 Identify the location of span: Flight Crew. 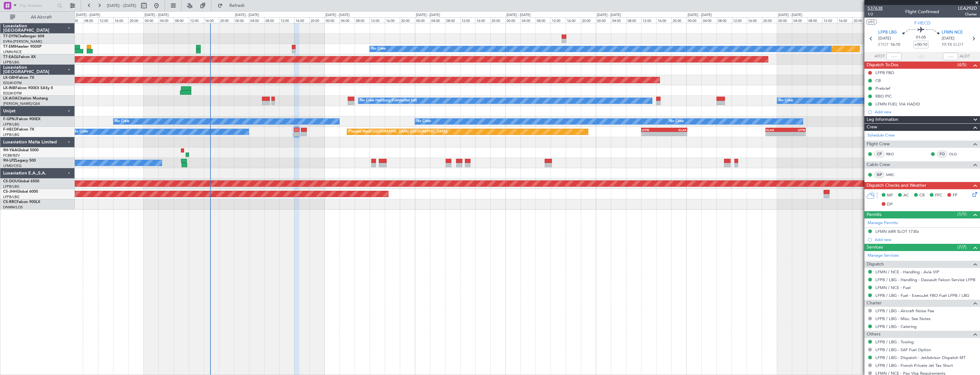
(878, 144).